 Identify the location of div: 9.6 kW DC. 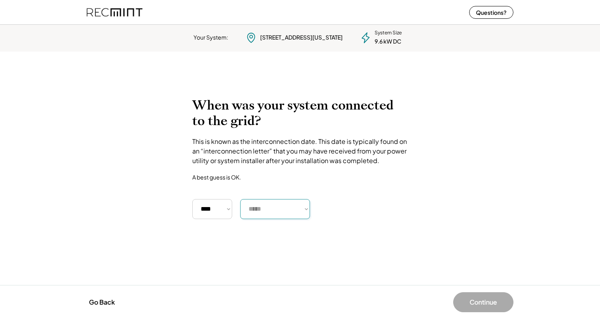
(388, 42).